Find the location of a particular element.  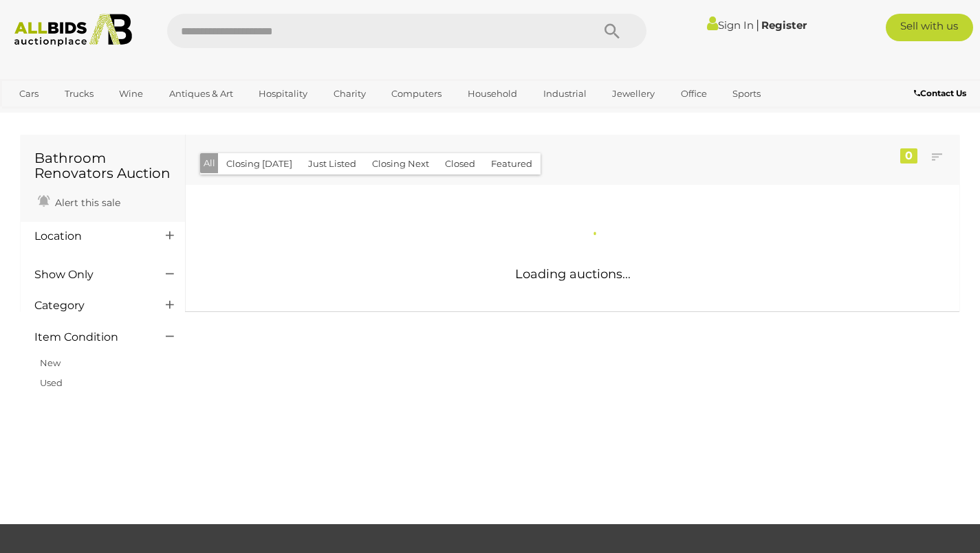

button: Closing Next is located at coordinates (400, 163).